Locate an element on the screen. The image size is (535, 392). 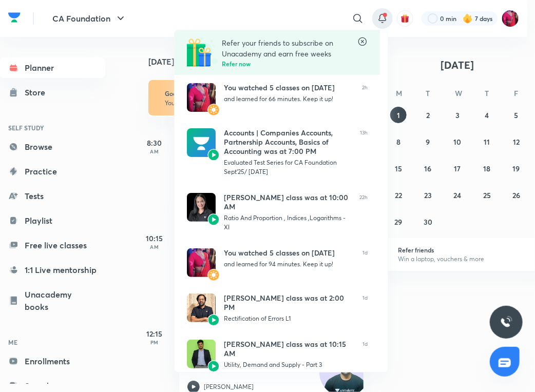
div: and learned for 94 minutes. Keep it up! is located at coordinates (289, 264).